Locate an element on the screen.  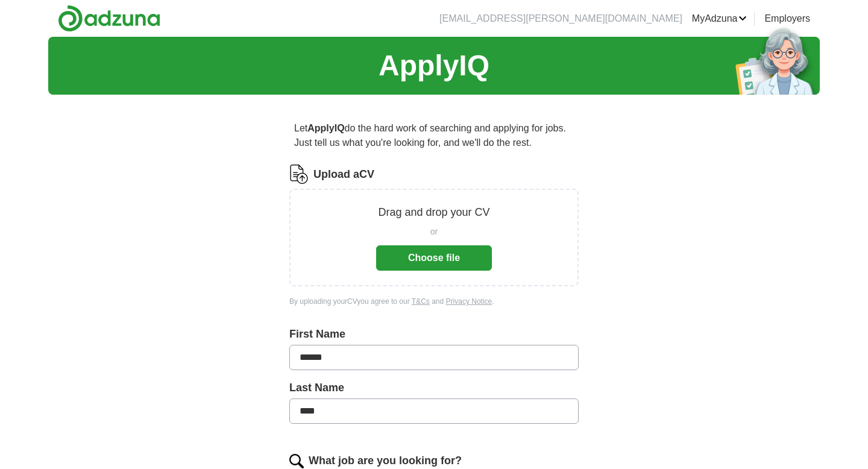
label: First Name is located at coordinates (434, 334).